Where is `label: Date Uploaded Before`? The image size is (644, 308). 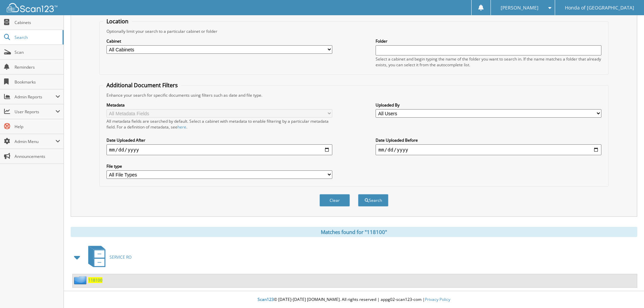 label: Date Uploaded Before is located at coordinates (489, 140).